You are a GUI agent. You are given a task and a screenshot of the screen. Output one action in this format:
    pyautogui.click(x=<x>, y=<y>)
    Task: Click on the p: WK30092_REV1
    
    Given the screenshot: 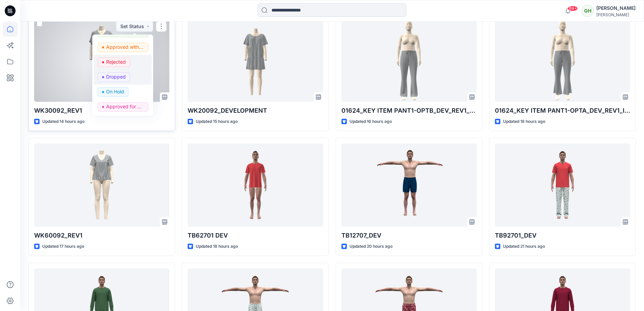 What is the action you would take?
    pyautogui.click(x=102, y=111)
    